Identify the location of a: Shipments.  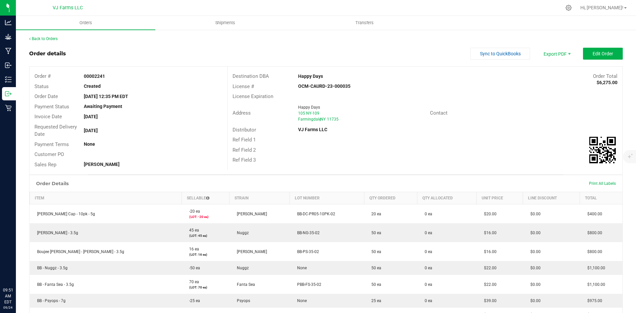
(225, 23).